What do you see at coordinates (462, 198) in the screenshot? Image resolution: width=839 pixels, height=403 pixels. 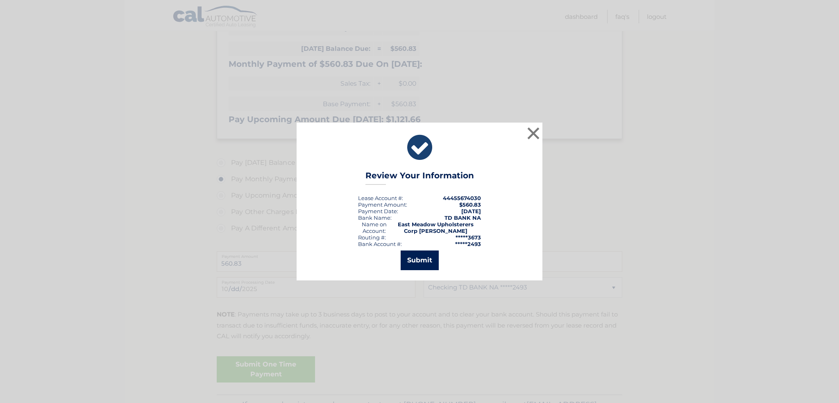 I see `strong: 44455674030` at bounding box center [462, 198].